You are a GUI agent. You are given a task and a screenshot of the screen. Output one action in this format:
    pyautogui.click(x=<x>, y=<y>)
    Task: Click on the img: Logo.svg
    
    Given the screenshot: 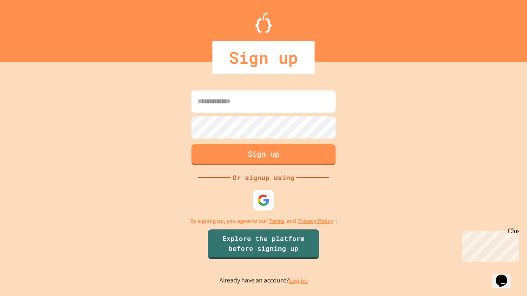 What is the action you would take?
    pyautogui.click(x=264, y=23)
    